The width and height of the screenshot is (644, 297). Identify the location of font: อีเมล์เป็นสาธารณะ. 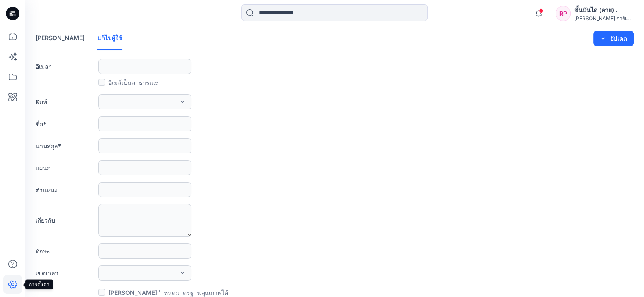
(133, 83).